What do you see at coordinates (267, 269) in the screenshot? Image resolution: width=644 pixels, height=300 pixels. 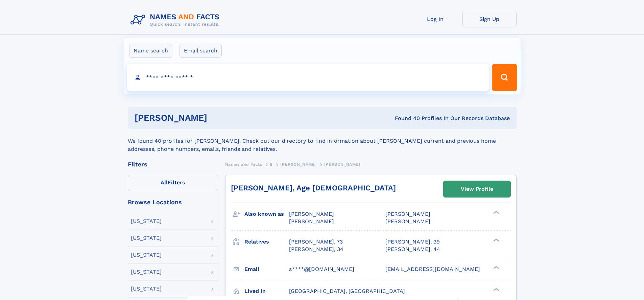 I see `h3: Email` at bounding box center [267, 269].